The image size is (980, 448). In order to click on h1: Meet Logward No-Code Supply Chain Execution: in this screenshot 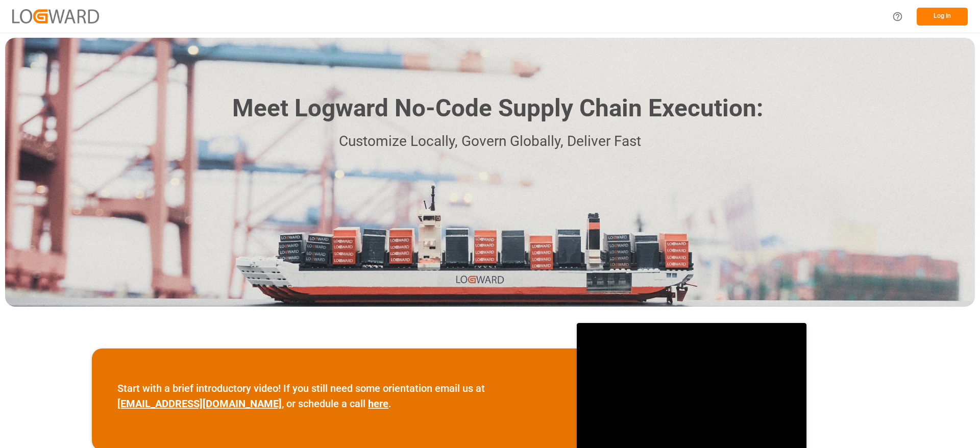, I will do `click(498, 108)`.